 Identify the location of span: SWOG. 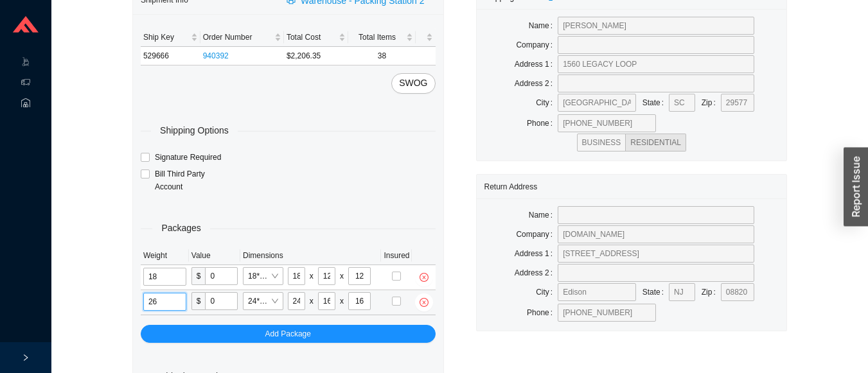
(413, 83).